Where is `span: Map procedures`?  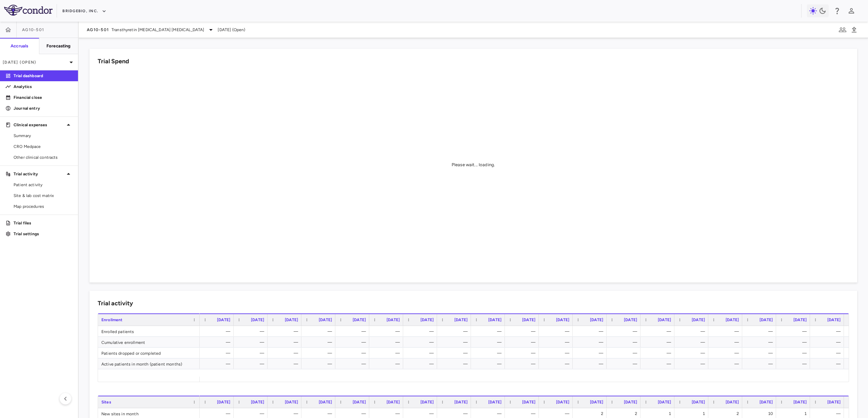
span: Map procedures is located at coordinates (43, 207).